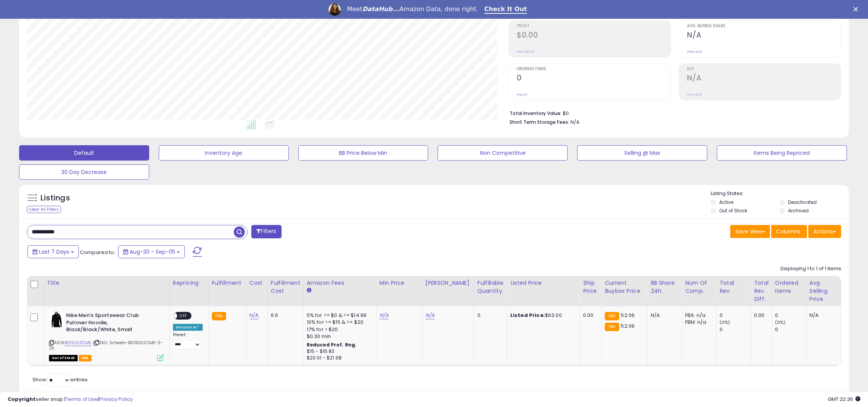 This screenshot has width=868, height=407. Describe the element at coordinates (699, 287) in the screenshot. I see `div: Num of Comp.` at that location.